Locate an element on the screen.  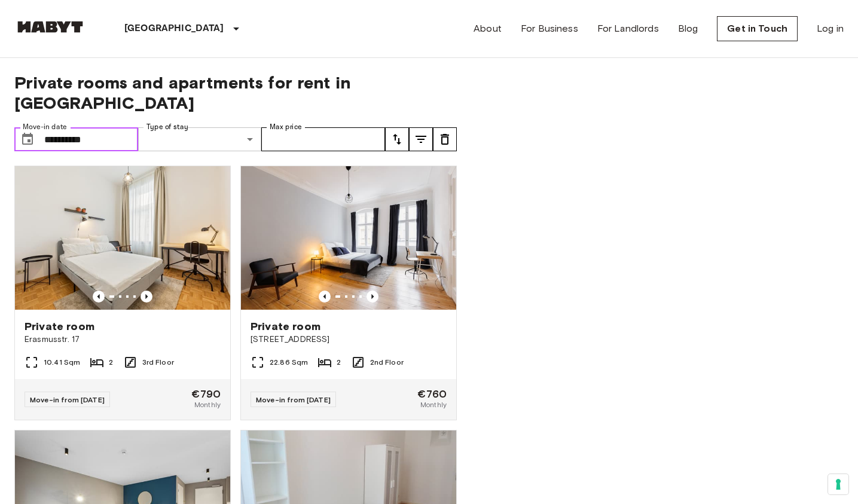
a: For Business is located at coordinates (550, 29).